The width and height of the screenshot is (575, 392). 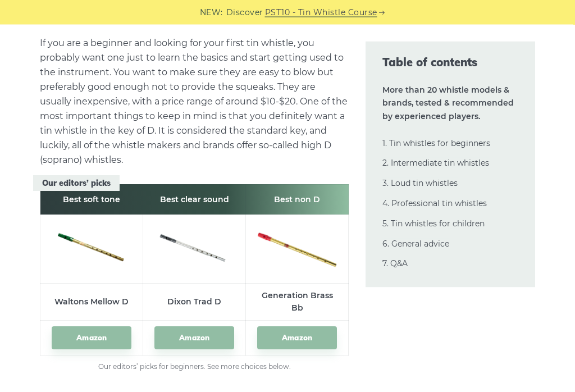 What do you see at coordinates (194, 103) in the screenshot?
I see `p: If you are a beginner and looking for your first tin whistle, you probably want one just to learn...` at bounding box center [194, 103].